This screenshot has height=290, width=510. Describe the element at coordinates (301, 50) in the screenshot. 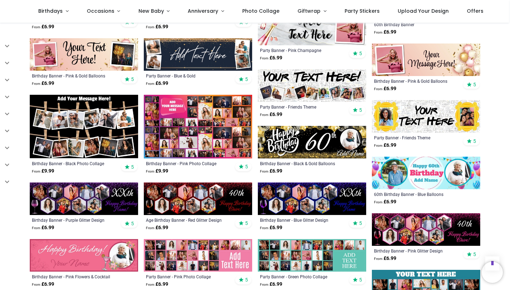

I see `div: Party Banner - Pink Champagne` at that location.